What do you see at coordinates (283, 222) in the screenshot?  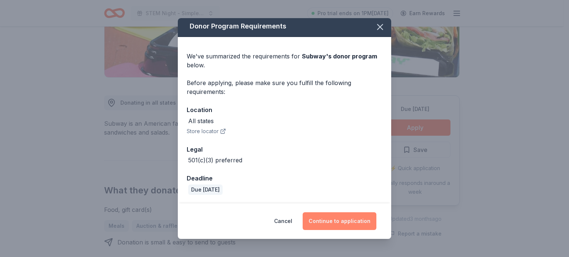 I see `button: Cancel` at bounding box center [283, 222].